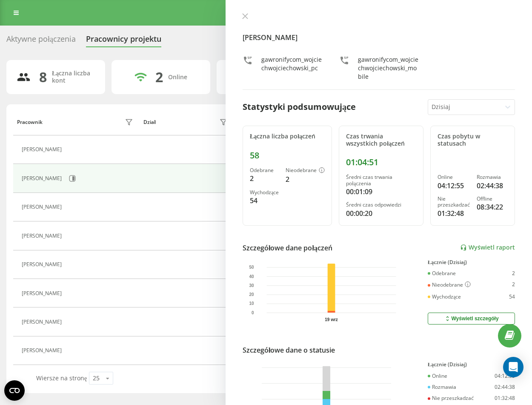 The image size is (532, 405). Describe the element at coordinates (287, 248) in the screenshot. I see `div: Szczegółowe dane połączeń` at that location.